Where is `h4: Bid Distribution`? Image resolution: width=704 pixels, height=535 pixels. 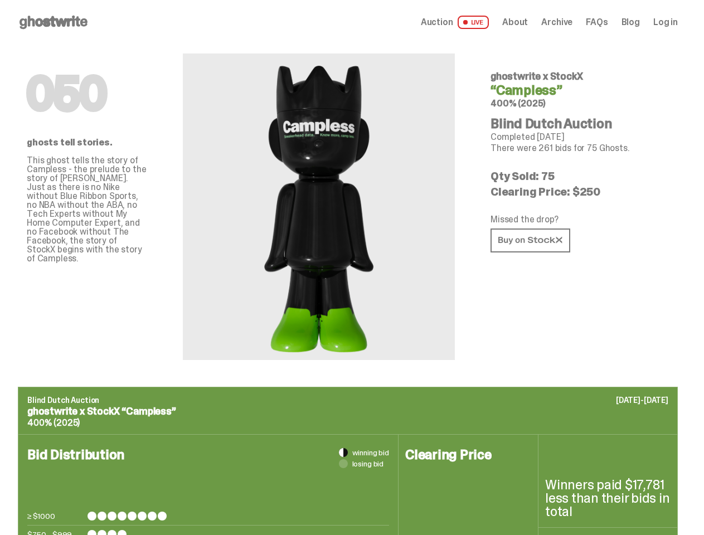
h4: Bid Distribution is located at coordinates (208, 472).